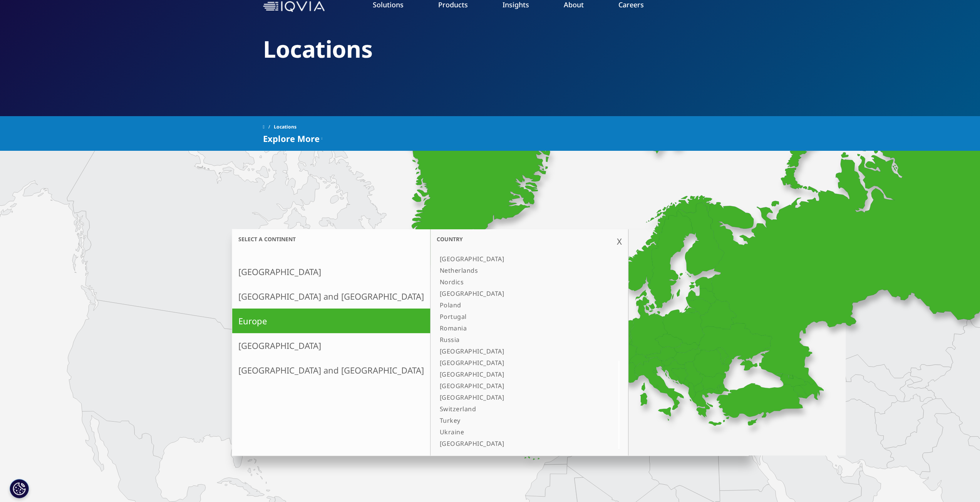  I want to click on img: IQVIA Healthcare Information Technology and Pharma Clinical Research Company, so click(294, 7).